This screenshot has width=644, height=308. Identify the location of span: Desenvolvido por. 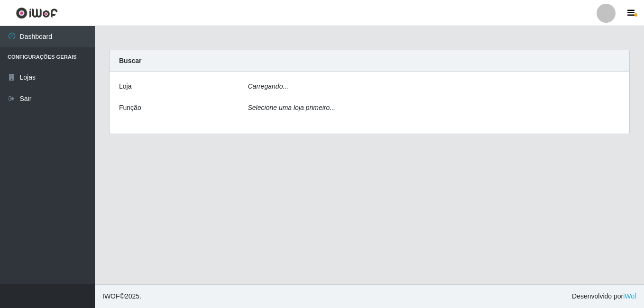
(604, 296).